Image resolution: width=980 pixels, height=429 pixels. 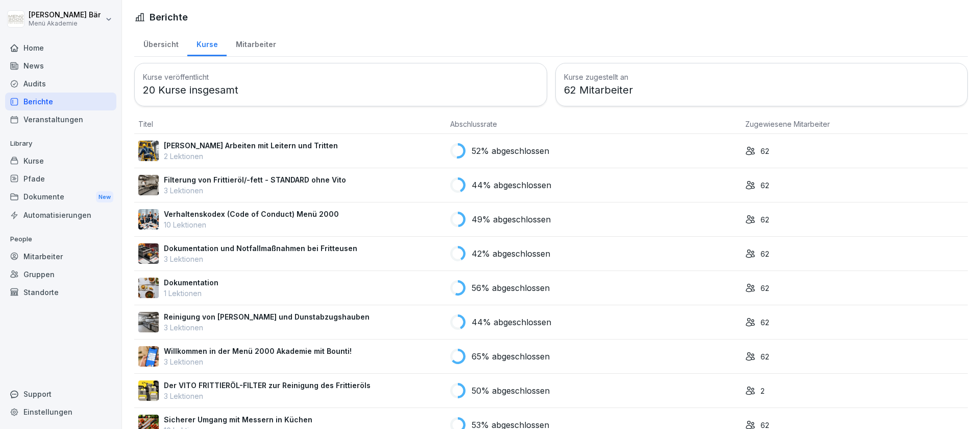 I want to click on div: Dokumente, so click(x=60, y=197).